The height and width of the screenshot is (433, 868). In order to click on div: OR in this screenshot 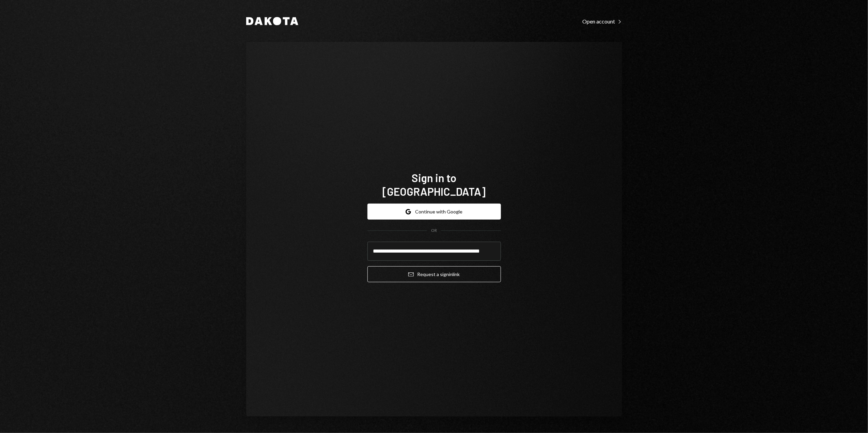, I will do `click(434, 231)`.